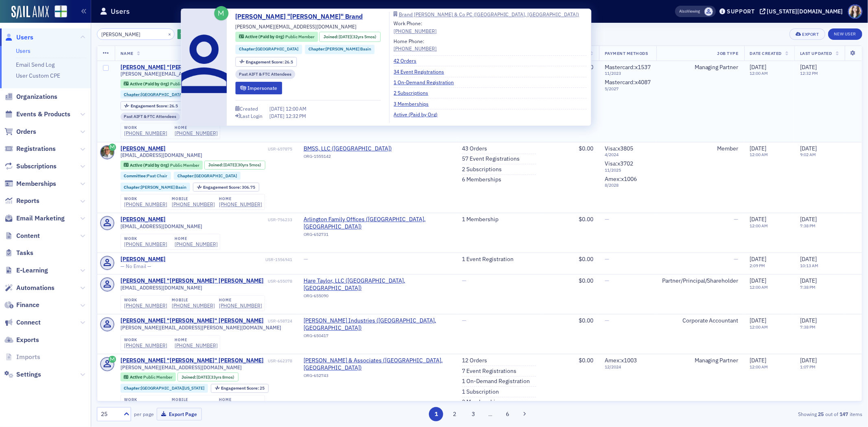 This screenshot has width=868, height=427. Describe the element at coordinates (208, 377) in the screenshot. I see `div: Joined: 1992-01-20 00:00:00` at that location.